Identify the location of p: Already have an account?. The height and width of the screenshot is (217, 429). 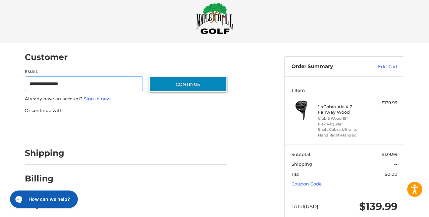
(126, 99).